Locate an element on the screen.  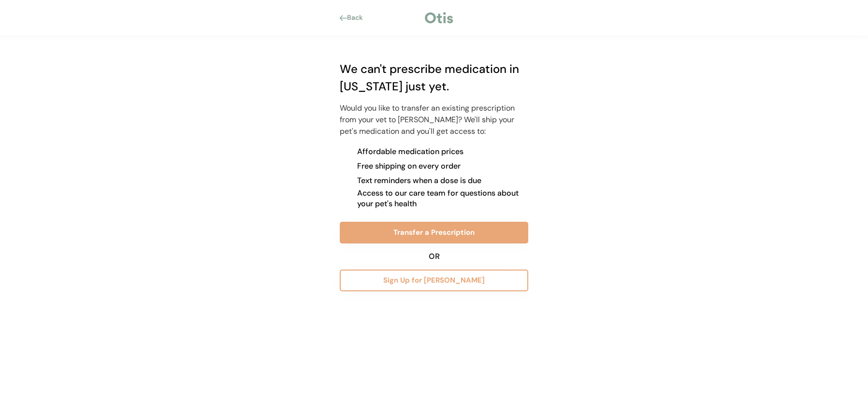
div: Back is located at coordinates (358, 18).